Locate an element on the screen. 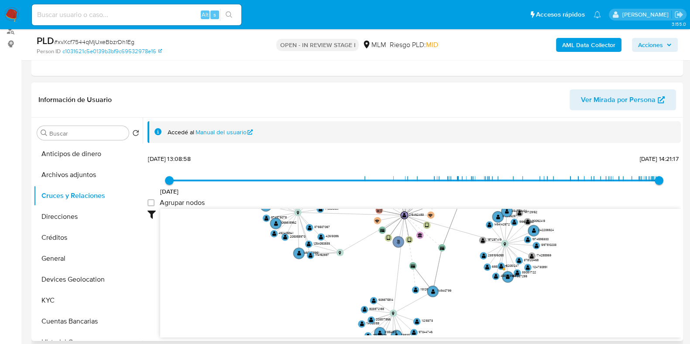  h1: Información de Usuario is located at coordinates (75, 100).